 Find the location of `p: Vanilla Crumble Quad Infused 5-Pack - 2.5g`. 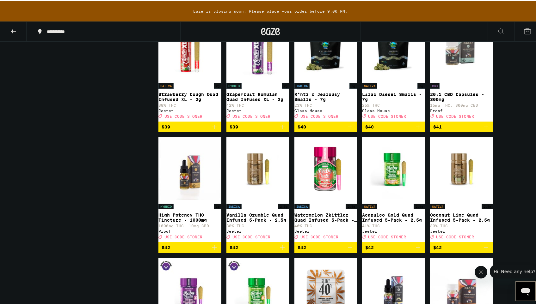

p: Vanilla Crumble Quad Infused 5-Pack - 2.5g is located at coordinates (258, 216).